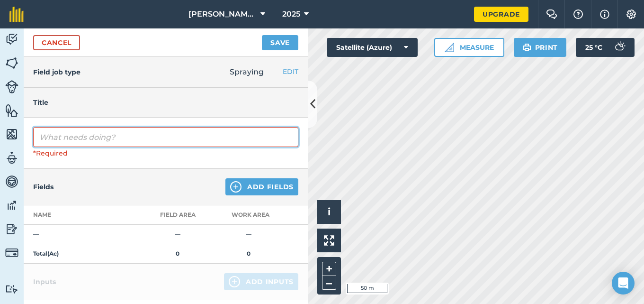 Image resolution: width=644 pixels, height=304 pixels. I want to click on input: What needs doing?, so click(166, 137).